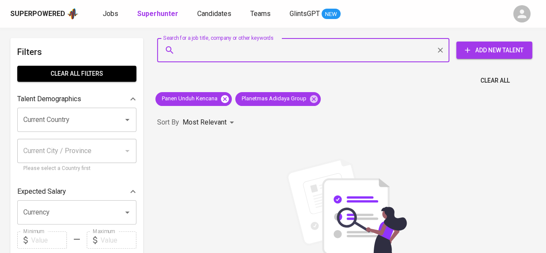 The width and height of the screenshot is (546, 253). Describe the element at coordinates (77, 73) in the screenshot. I see `button: Clear All filters` at that location.